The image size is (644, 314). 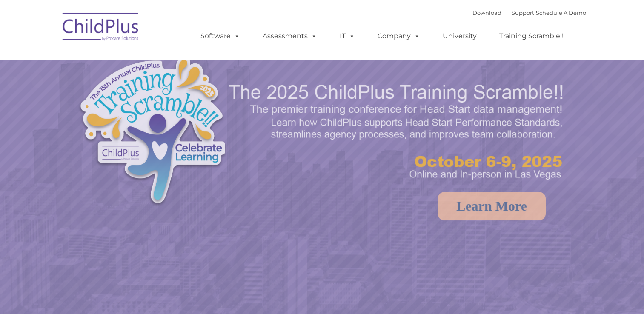 I want to click on a: Training Scramble!!, so click(x=531, y=36).